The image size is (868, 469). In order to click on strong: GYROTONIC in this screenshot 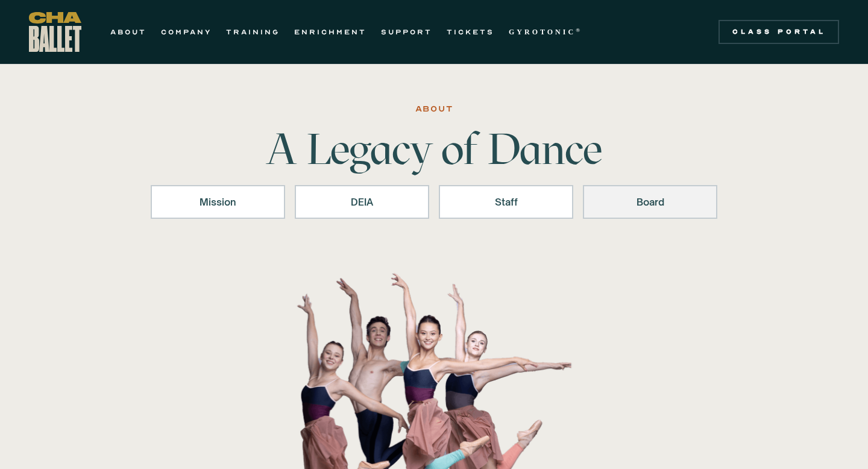, I will do `click(542, 32)`.